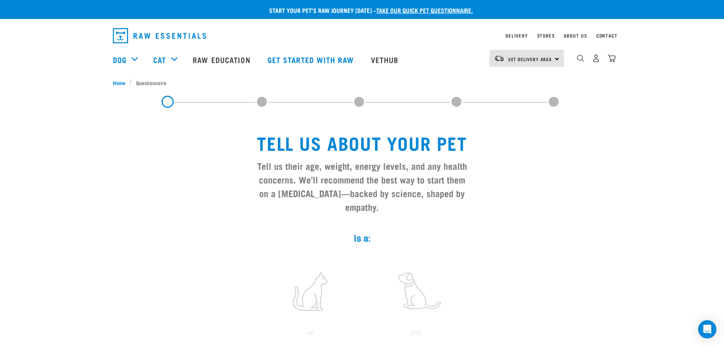  What do you see at coordinates (312, 60) in the screenshot?
I see `a: Get started with Raw` at bounding box center [312, 60].